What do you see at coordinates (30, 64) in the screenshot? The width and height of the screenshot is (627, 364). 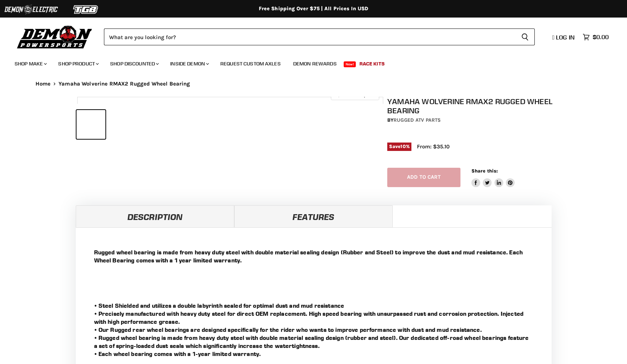 I see `a: Shop Make` at bounding box center [30, 64].